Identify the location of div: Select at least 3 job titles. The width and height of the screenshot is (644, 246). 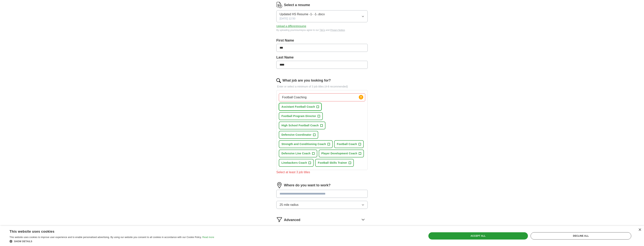
(322, 172).